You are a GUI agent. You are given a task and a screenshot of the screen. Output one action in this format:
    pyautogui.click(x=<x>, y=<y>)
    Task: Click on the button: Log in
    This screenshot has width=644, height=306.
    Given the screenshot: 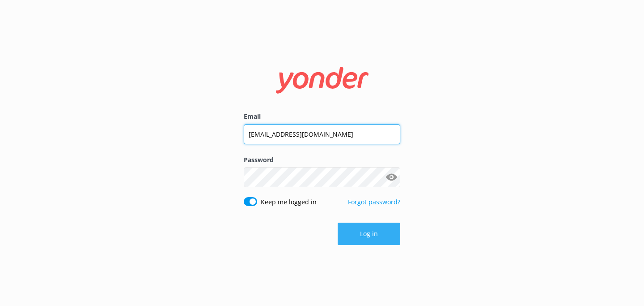 What is the action you would take?
    pyautogui.click(x=369, y=234)
    